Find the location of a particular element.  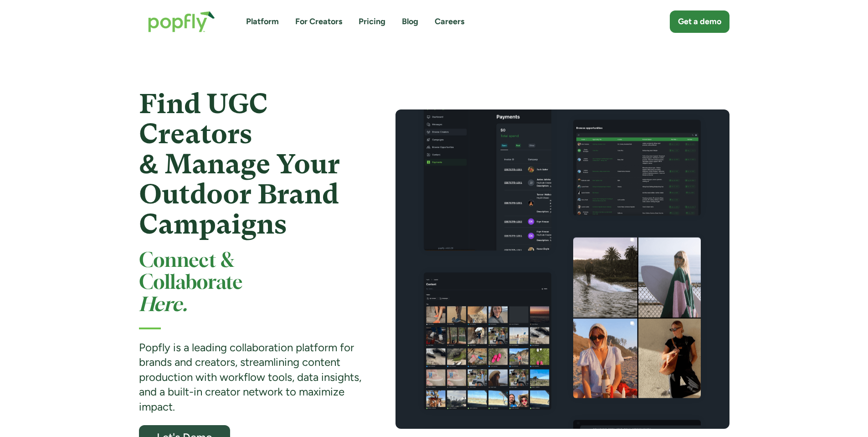

strong: Popfly is a leading collaboration platform for brands and creators, streamlining content producti... is located at coordinates (250, 377).